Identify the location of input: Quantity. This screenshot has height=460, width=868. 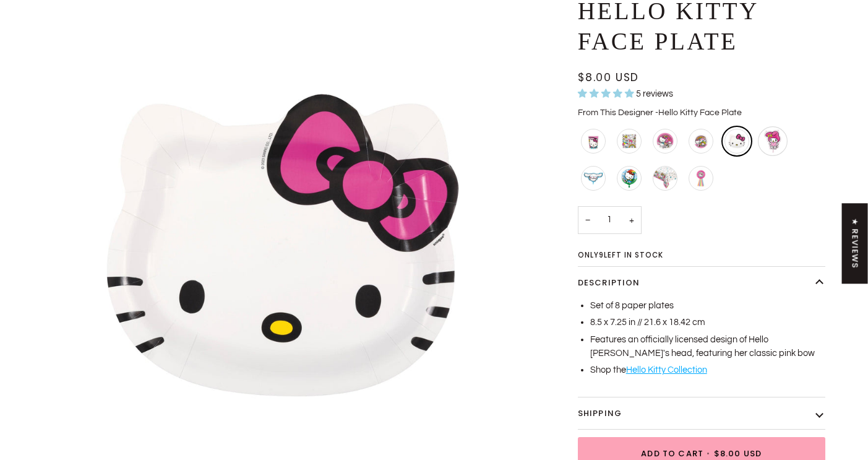
(609, 220).